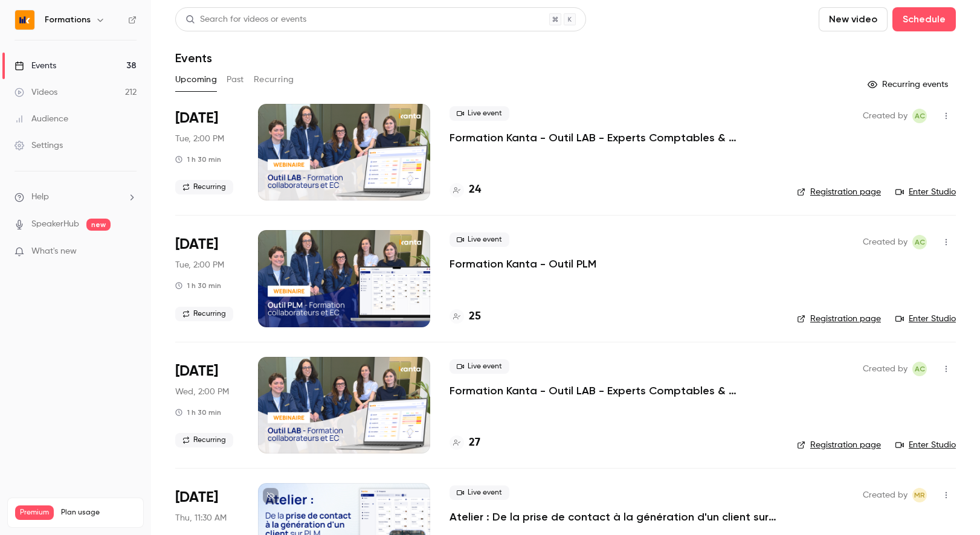  Describe the element at coordinates (98, 512) in the screenshot. I see `span: Plan usage` at that location.